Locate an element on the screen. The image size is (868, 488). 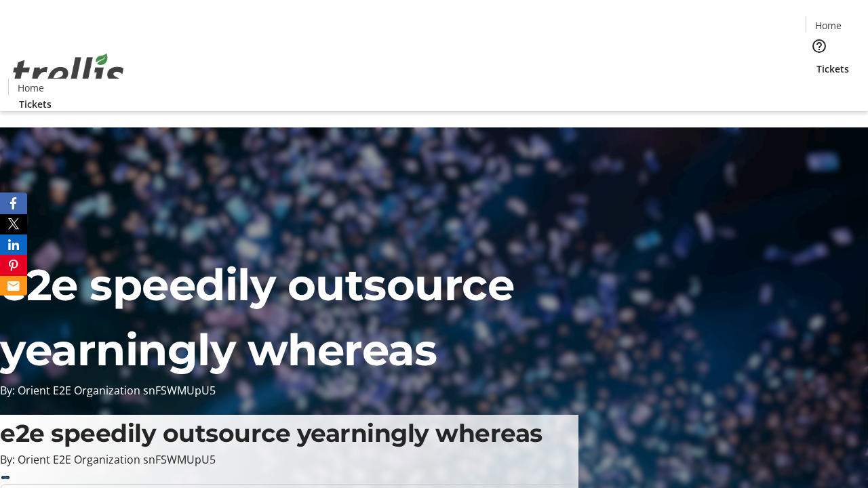
button: Help is located at coordinates (819, 46).